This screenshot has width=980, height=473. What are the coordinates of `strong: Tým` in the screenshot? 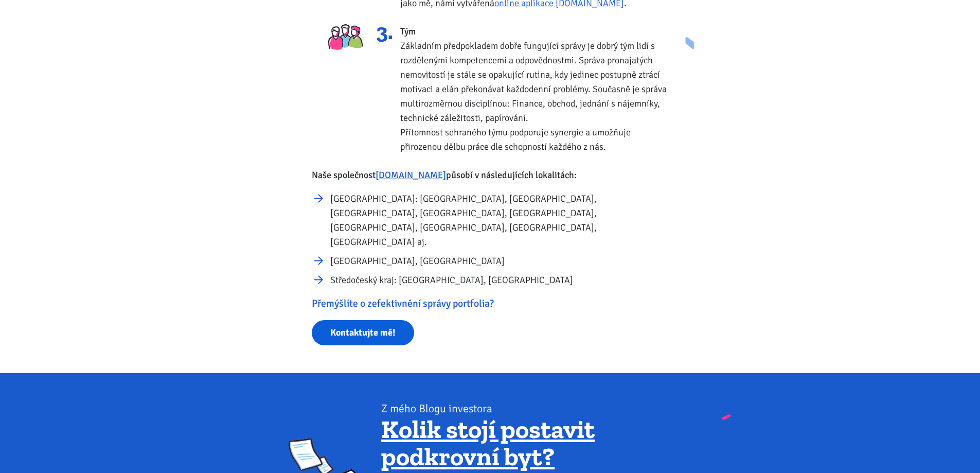 It's located at (408, 32).